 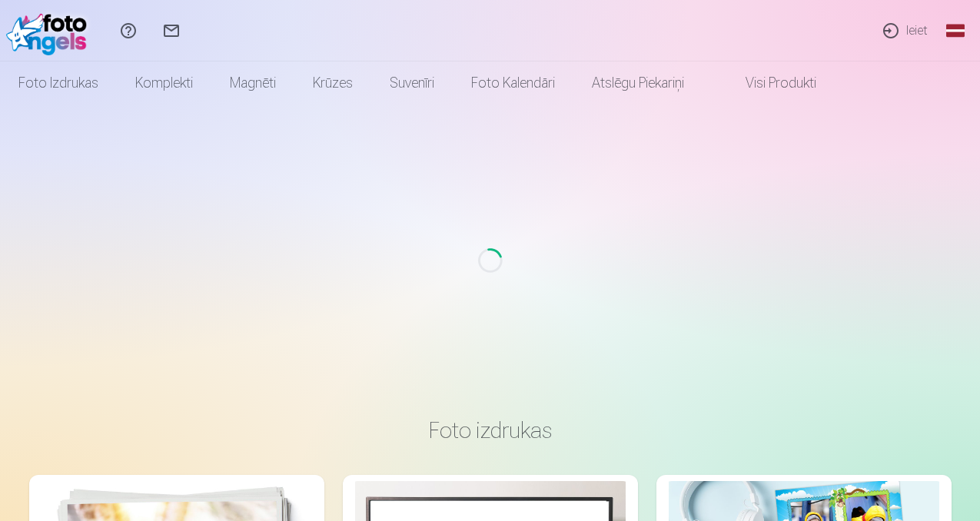 What do you see at coordinates (50, 31) in the screenshot?
I see `img: /fa1` at bounding box center [50, 31].